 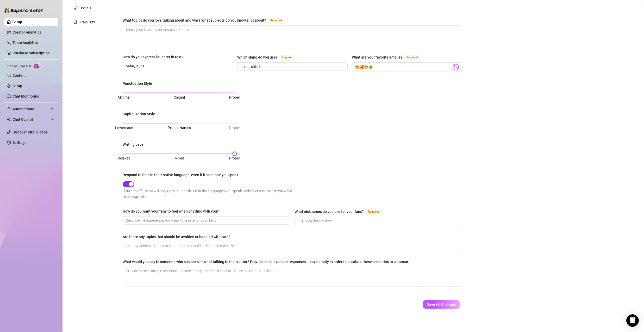 What do you see at coordinates (206, 220) in the screenshot?
I see `input: How do you want your fans to feel when chatting with you?` at bounding box center [206, 220].